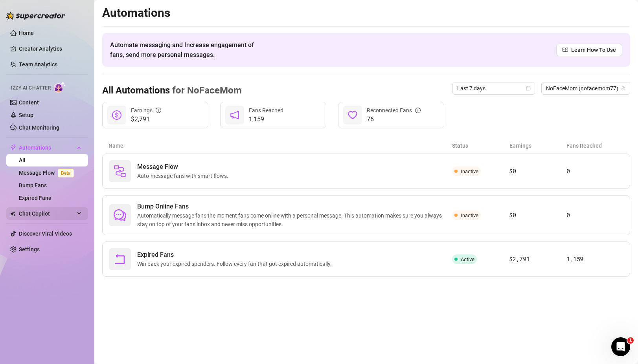 The height and width of the screenshot is (364, 638). What do you see at coordinates (185, 50) in the screenshot?
I see `span: Automate messaging and Increase engagement of fans, send more personal messages.` at bounding box center [185, 50].